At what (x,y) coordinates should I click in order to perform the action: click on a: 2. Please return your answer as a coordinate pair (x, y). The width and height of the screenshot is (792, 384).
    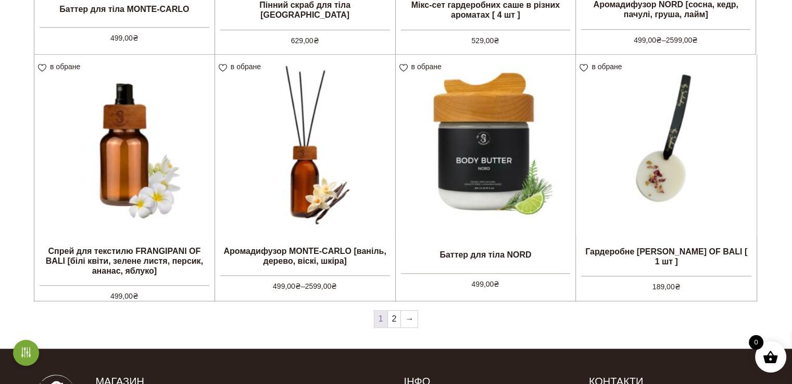
    Looking at the image, I should click on (394, 319).